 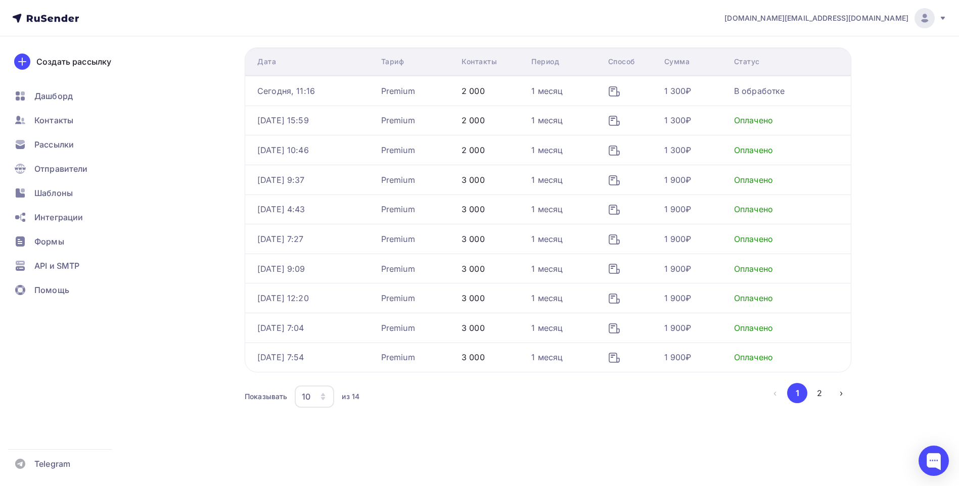 What do you see at coordinates (61, 169) in the screenshot?
I see `span: Отправители` at bounding box center [61, 169].